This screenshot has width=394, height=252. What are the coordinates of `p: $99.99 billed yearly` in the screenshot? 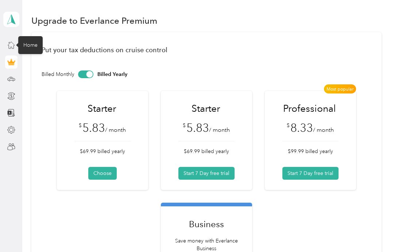 It's located at (311, 151).